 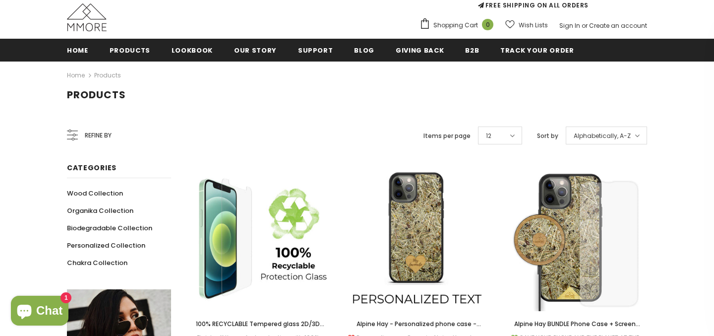 What do you see at coordinates (87, 17) in the screenshot?
I see `img: MMORE Cases` at bounding box center [87, 17].